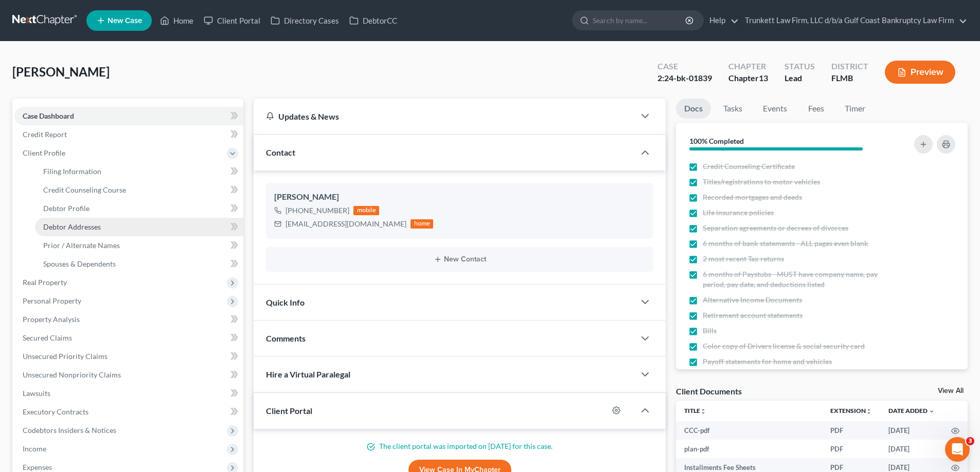 This screenshot has height=472, width=980. I want to click on a: Credit Counseling Course, so click(139, 190).